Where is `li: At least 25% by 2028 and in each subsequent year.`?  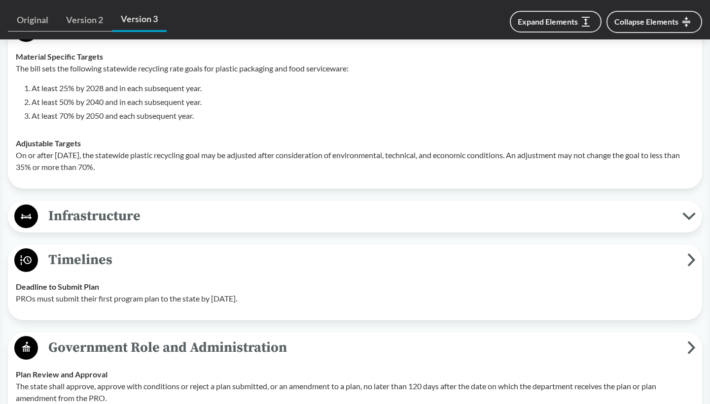
li: At least 25% by 2028 and in each subsequent year. is located at coordinates (363, 88).